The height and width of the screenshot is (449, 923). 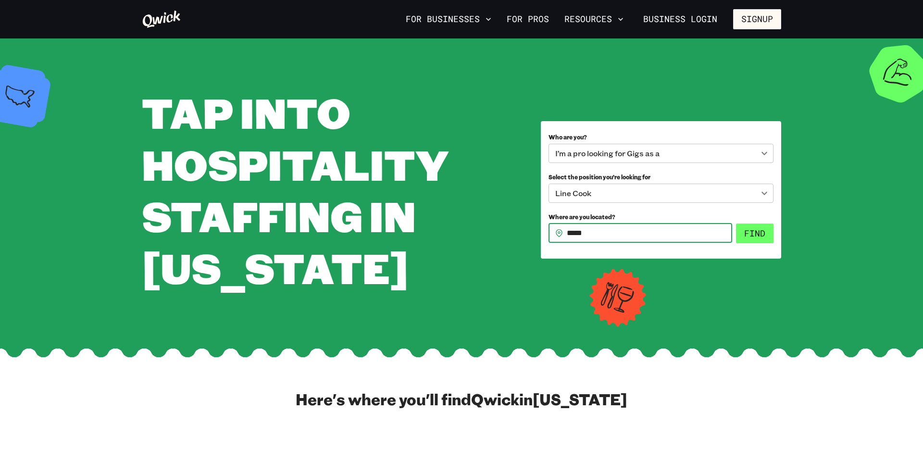 What do you see at coordinates (681, 19) in the screenshot?
I see `a: Business Login` at bounding box center [681, 19].